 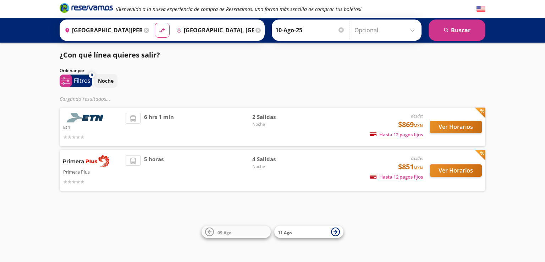 What do you see at coordinates (82, 81) in the screenshot?
I see `p: Filtros` at bounding box center [82, 81].